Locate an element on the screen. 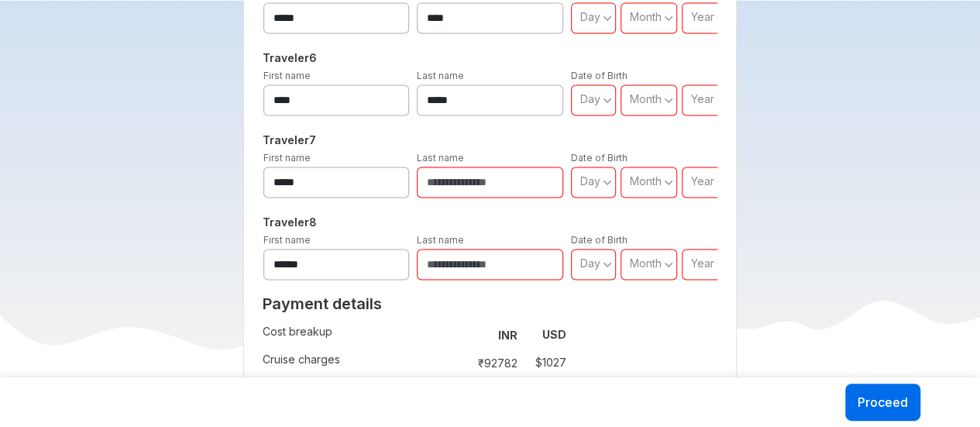 This screenshot has width=980, height=427. strong: INR is located at coordinates (508, 333).